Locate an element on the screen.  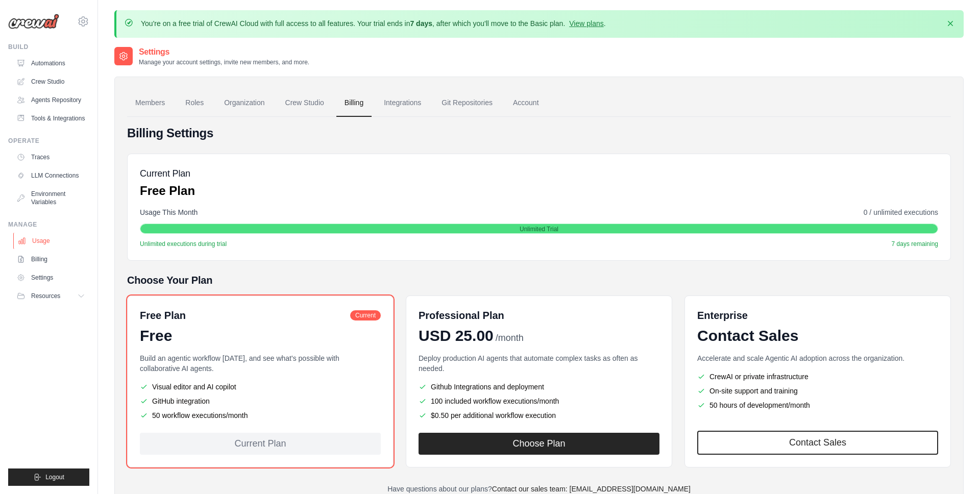
li: CrewAI or private infrastructure is located at coordinates (818, 377).